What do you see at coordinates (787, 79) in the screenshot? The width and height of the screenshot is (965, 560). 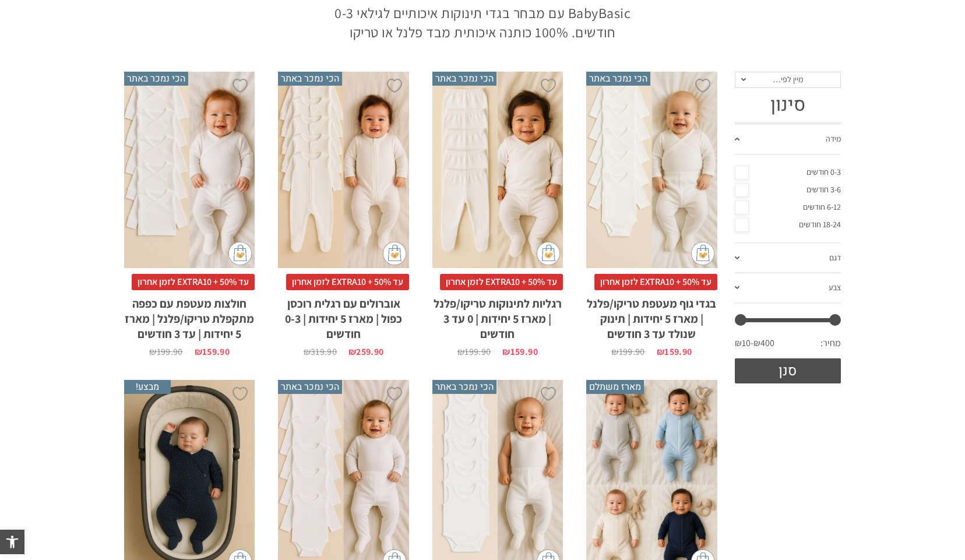 I see `span: מיין לפי…` at bounding box center [787, 79].